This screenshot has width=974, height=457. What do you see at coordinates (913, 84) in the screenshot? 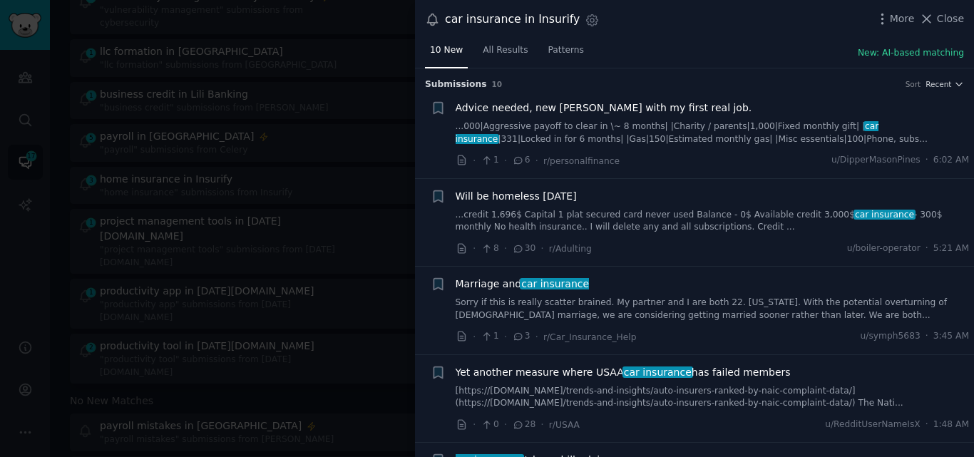
I see `div: Sort` at bounding box center [913, 84].